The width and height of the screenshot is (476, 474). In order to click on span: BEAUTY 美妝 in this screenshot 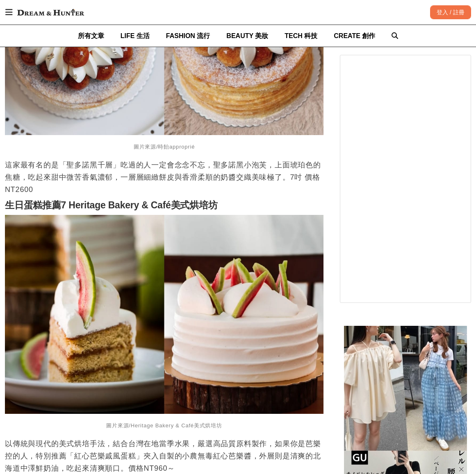, I will do `click(247, 35)`.